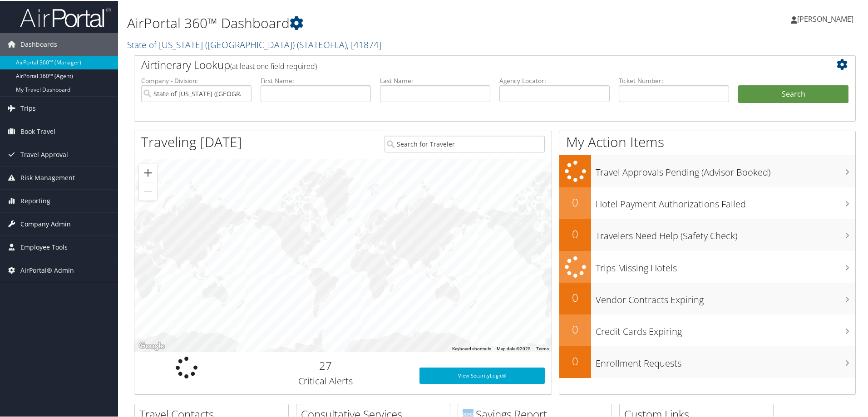 Image resolution: width=868 pixels, height=417 pixels. Describe the element at coordinates (435, 80) in the screenshot. I see `label: Last Name:` at that location.